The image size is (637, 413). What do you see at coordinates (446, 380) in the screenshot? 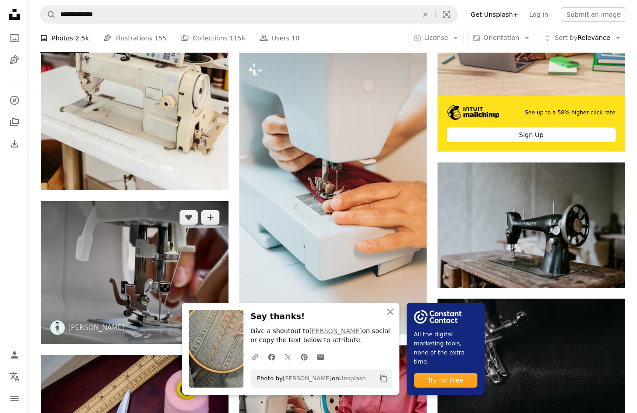
I see `div: Try for Free` at bounding box center [446, 380].